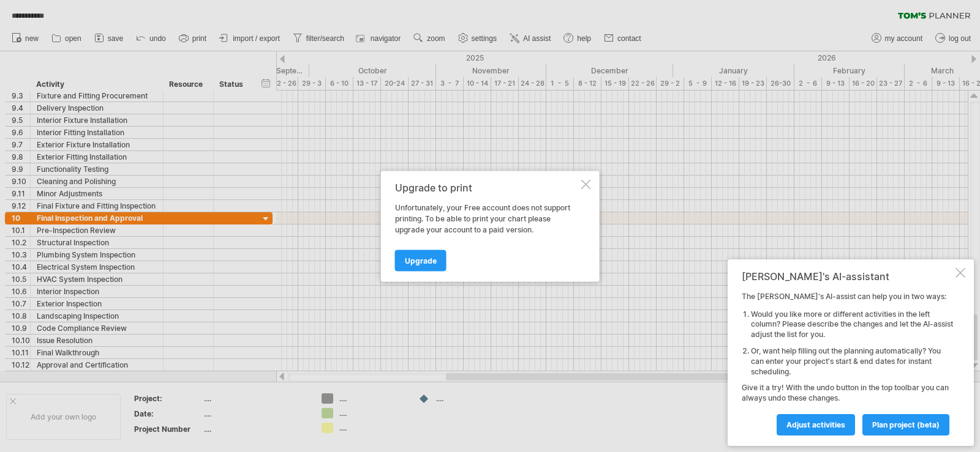 This screenshot has width=980, height=452. What do you see at coordinates (905, 425) in the screenshot?
I see `a: plan project (beta)` at bounding box center [905, 425].